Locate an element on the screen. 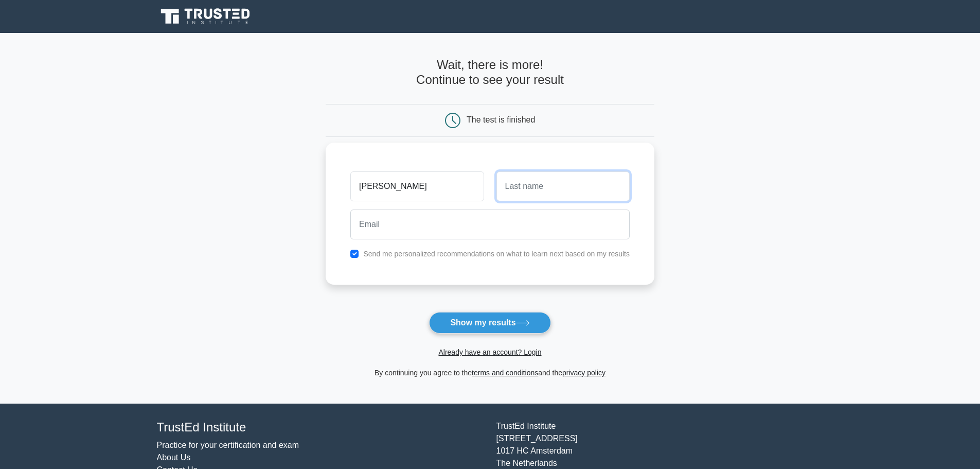 Image resolution: width=980 pixels, height=469 pixels. a: Already have an account? Login is located at coordinates (490, 352).